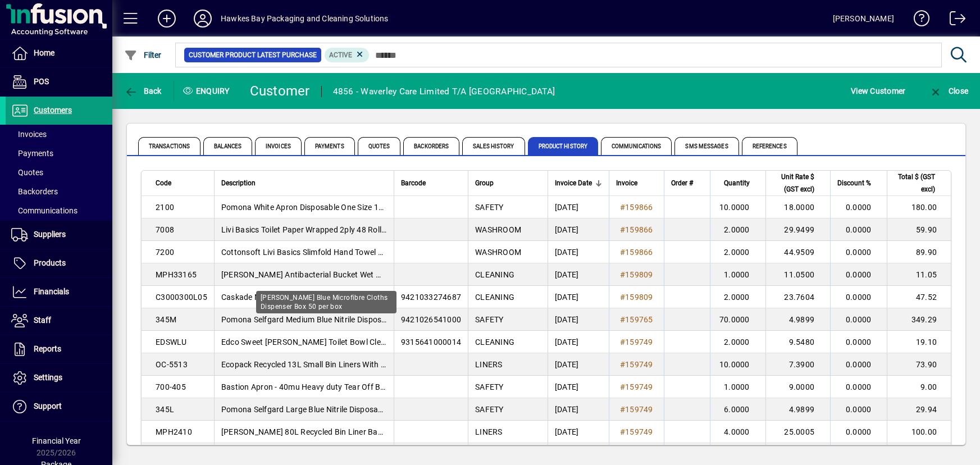 The height and width of the screenshot is (465, 980). I want to click on div: Group, so click(507, 183).